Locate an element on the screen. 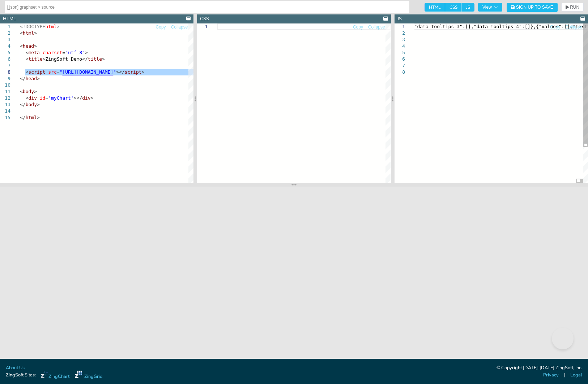  a: ZingChart is located at coordinates (55, 376).